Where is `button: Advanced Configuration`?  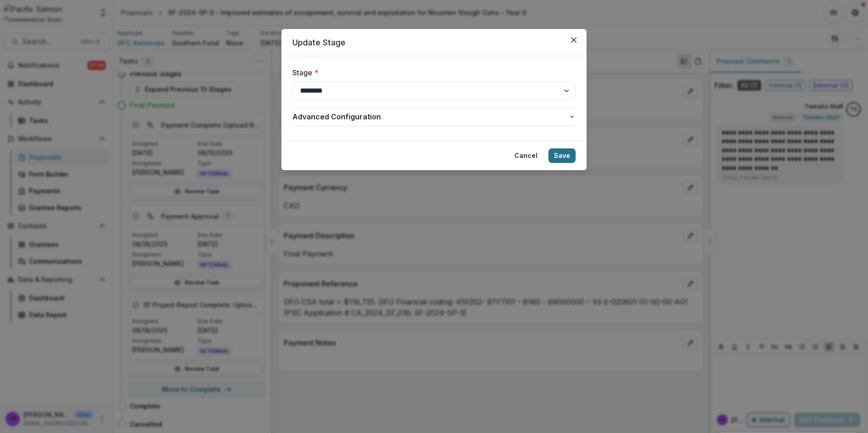
button: Advanced Configuration is located at coordinates (434, 117).